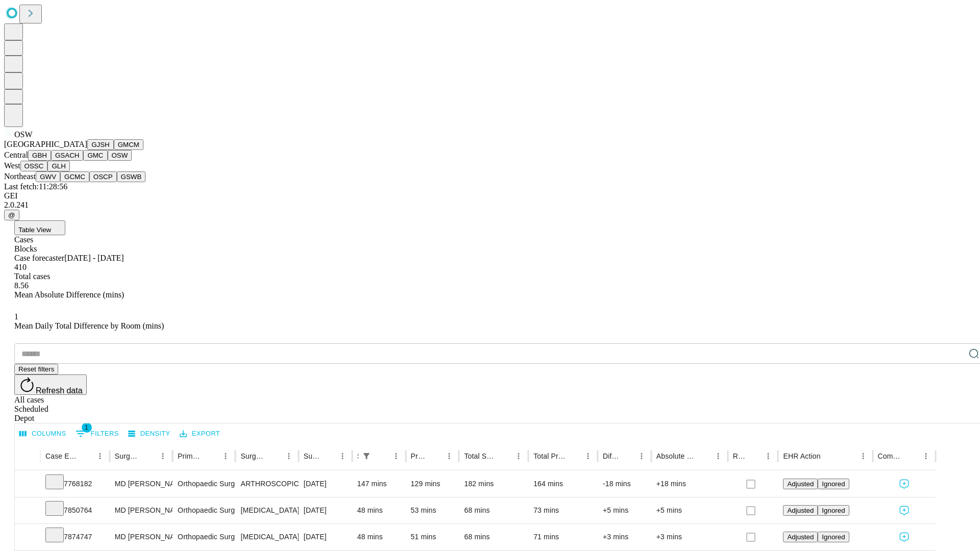 This screenshot has height=551, width=980. Describe the element at coordinates (75, 510) in the screenshot. I see `div: 7850764` at that location.